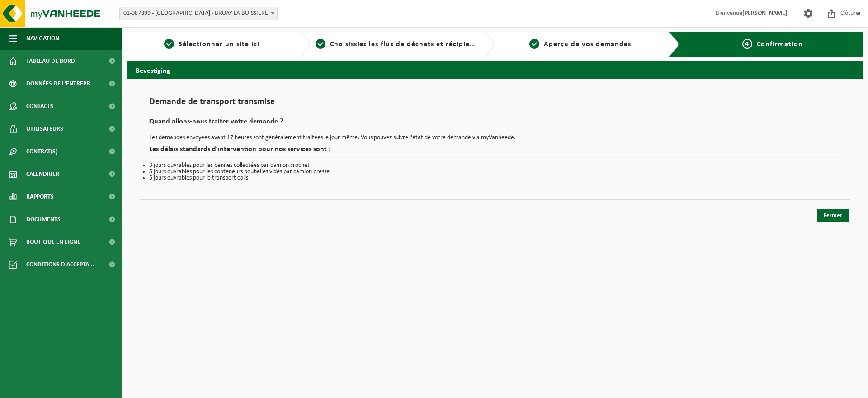 The height and width of the screenshot is (398, 868). What do you see at coordinates (495, 178) in the screenshot?
I see `li: 5 jours ouvrables pour le transport colis` at bounding box center [495, 178].